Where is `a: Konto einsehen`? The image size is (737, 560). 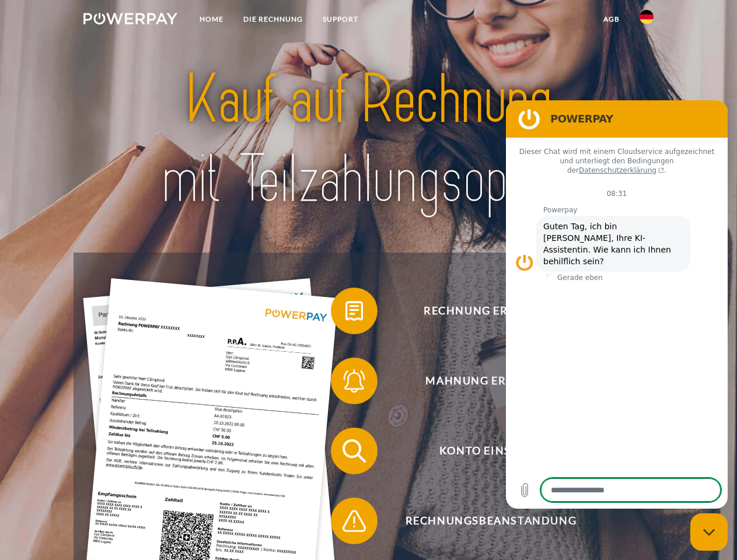 a: Konto einsehen is located at coordinates (482, 451).